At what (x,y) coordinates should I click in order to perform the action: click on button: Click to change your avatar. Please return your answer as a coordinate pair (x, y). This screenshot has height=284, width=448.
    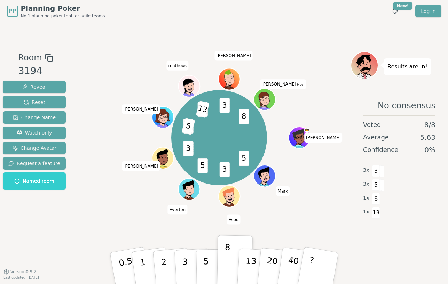
    Looking at the image, I should click on (265, 100).